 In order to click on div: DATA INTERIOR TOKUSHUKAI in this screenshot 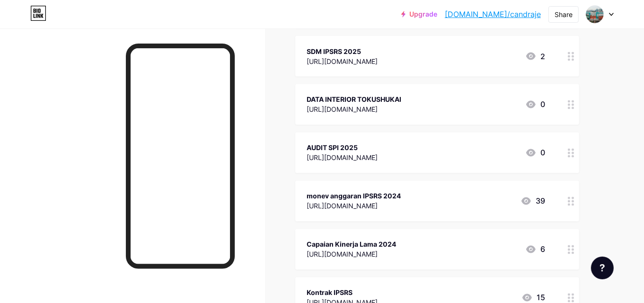, I will do `click(354, 99)`.